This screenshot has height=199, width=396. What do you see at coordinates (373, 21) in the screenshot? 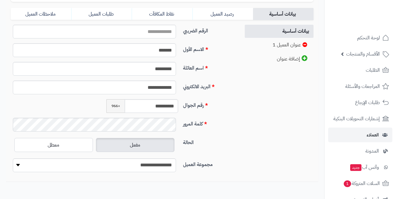
I see `img: logo-2.png` at bounding box center [373, 21].